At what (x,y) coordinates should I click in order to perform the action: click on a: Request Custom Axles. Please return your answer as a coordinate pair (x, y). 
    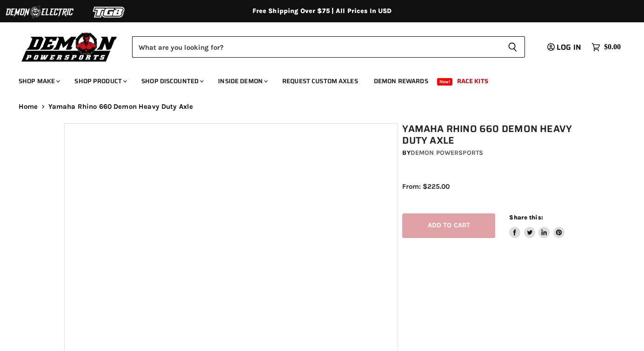
    Looking at the image, I should click on (320, 81).